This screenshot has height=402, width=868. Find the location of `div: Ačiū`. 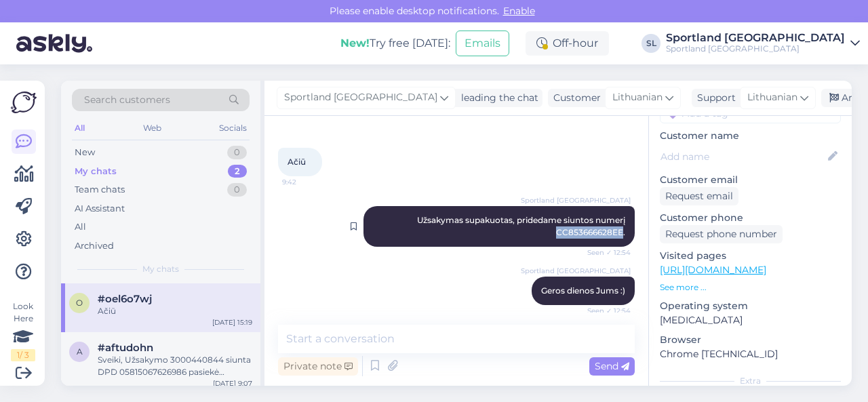

div: Ačiū is located at coordinates (175, 311).